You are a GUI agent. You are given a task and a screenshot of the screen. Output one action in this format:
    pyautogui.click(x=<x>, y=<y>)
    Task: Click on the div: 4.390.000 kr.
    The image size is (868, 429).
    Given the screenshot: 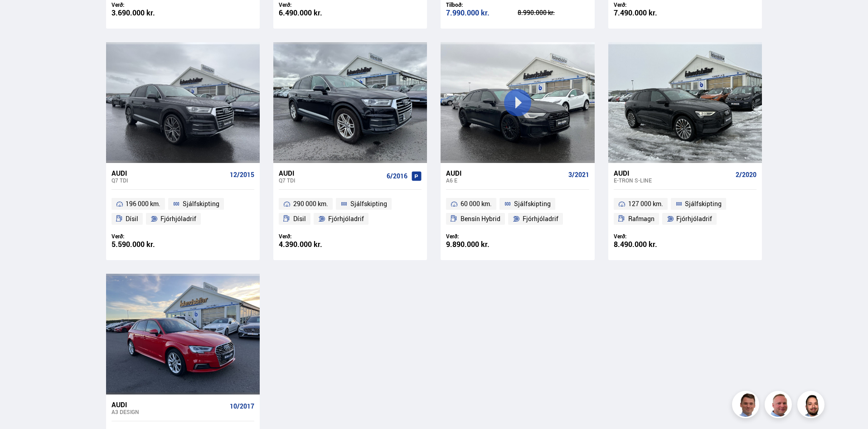 What is the action you would take?
    pyautogui.click(x=314, y=244)
    